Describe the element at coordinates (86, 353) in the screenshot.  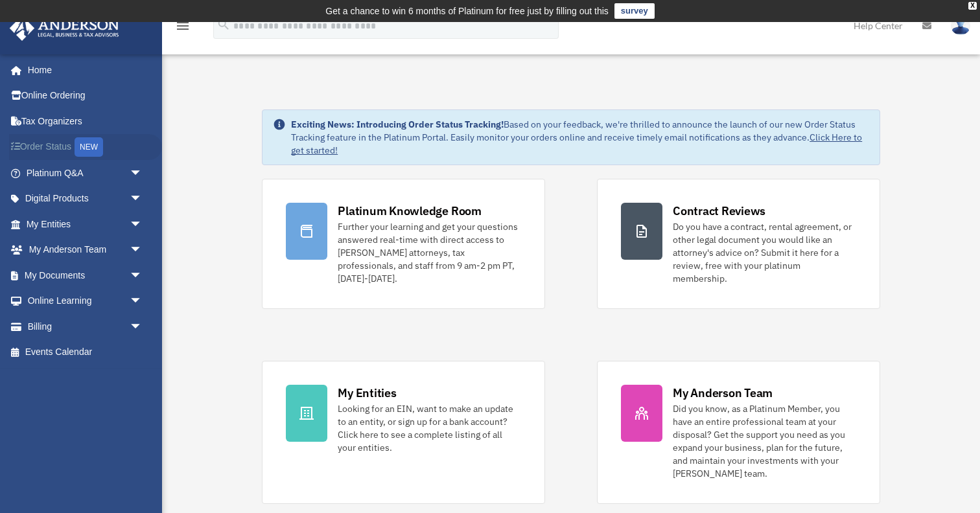
I see `a: Events Calendar` at that location.